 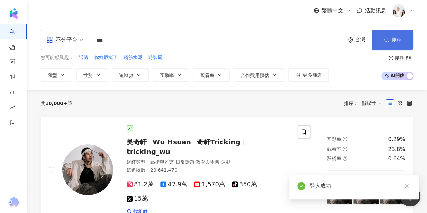 I want to click on div: 排序：, so click(x=365, y=103).